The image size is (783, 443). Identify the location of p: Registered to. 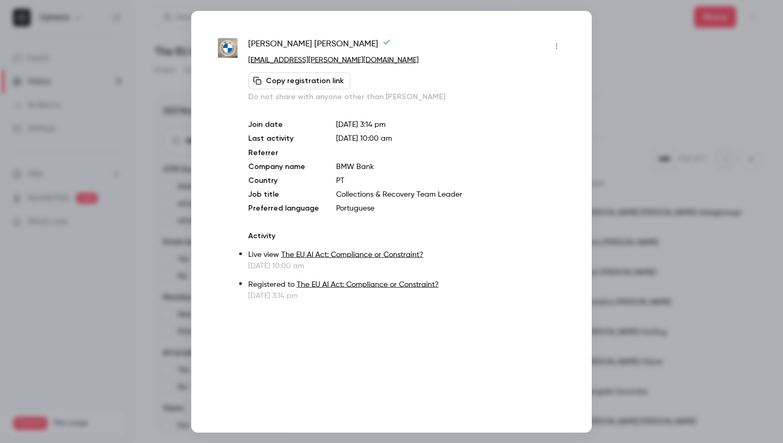
(407, 284).